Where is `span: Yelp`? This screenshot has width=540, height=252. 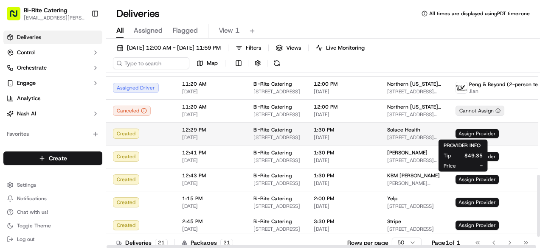 span: Yelp is located at coordinates (392, 199).